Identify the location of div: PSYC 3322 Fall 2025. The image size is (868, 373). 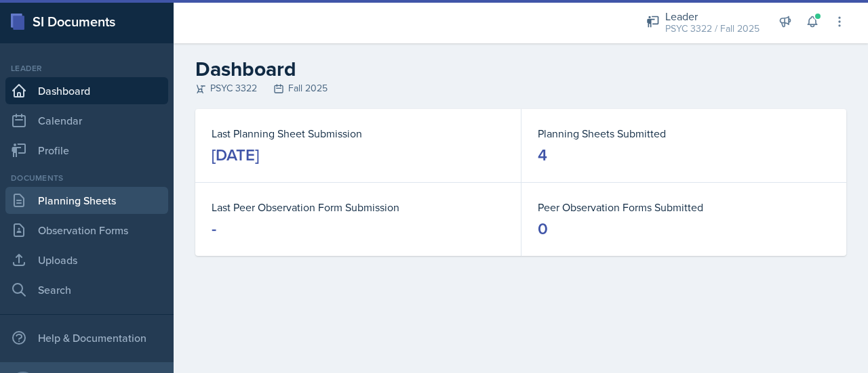
(521, 88).